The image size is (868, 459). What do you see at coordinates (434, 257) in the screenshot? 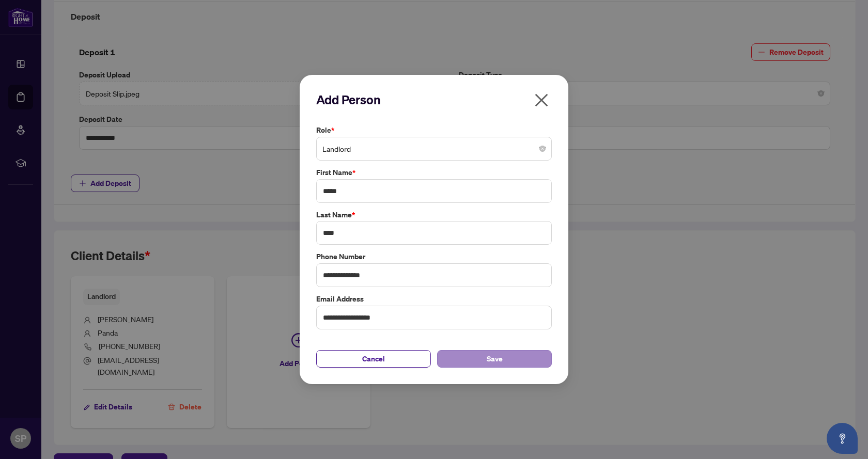
I see `label: Phone Number` at bounding box center [434, 257].